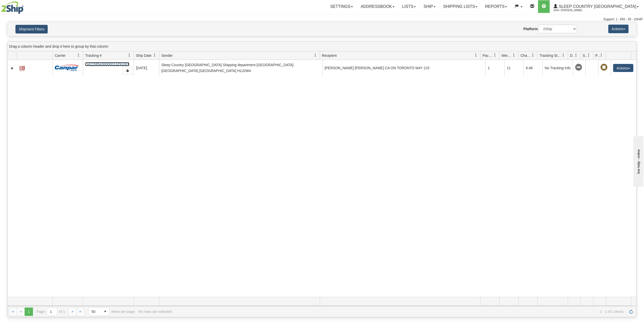  Describe the element at coordinates (95, 311) in the screenshot. I see `span: 50` at that location.